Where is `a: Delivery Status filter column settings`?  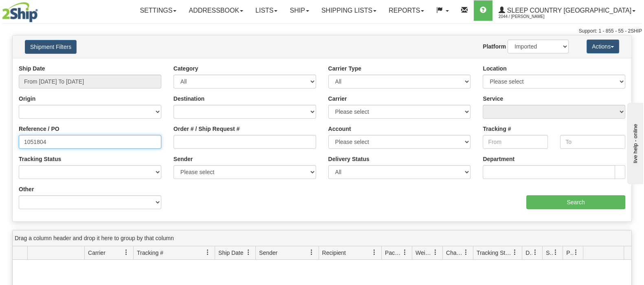 a: Delivery Status filter column settings is located at coordinates (535, 252).